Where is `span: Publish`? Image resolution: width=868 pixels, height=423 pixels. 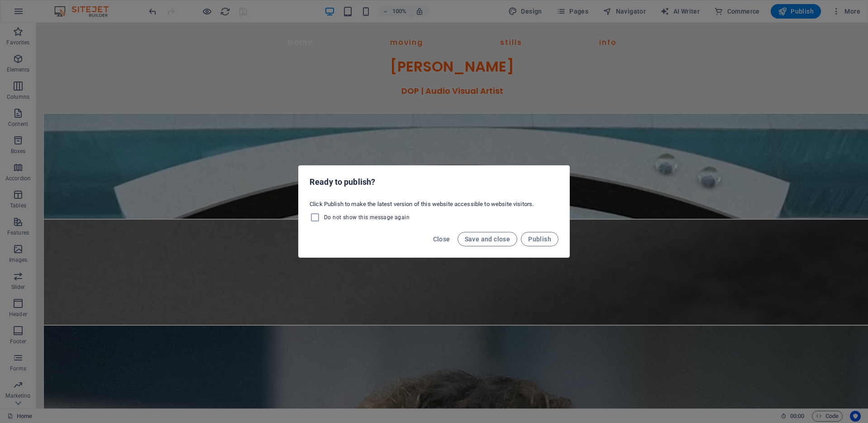 span: Publish is located at coordinates (539, 239).